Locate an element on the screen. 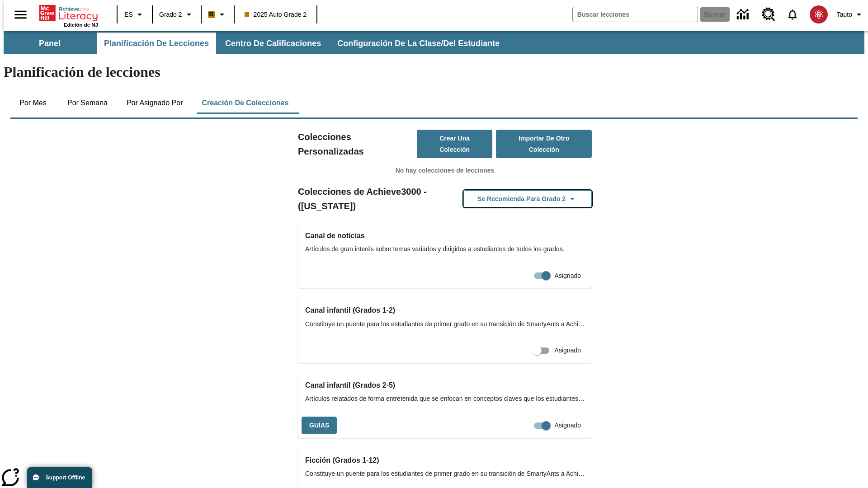  button: Abrir el menú lateral is located at coordinates (21, 15).